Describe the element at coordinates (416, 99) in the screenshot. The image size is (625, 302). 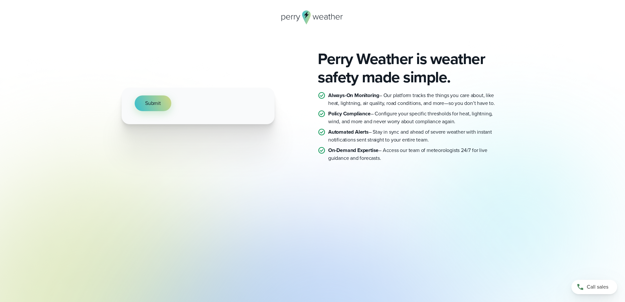
I see `p: – Our platform tracks the things you care about, like heat, lightning, air quality, road conditio...` at that location.